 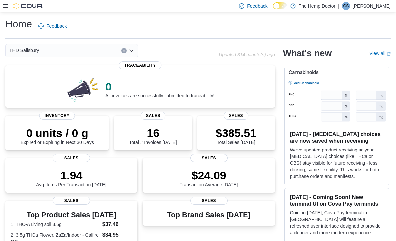 I want to click on span: Traceability, so click(x=140, y=65).